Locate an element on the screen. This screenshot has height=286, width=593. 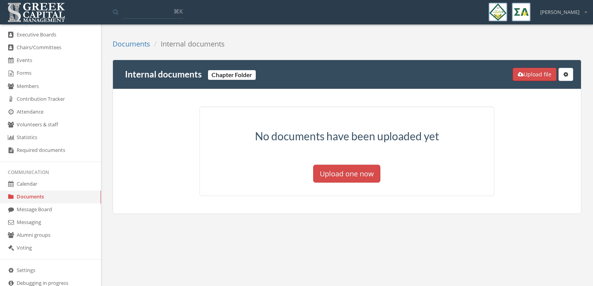
li: Internal documents is located at coordinates (187, 44).